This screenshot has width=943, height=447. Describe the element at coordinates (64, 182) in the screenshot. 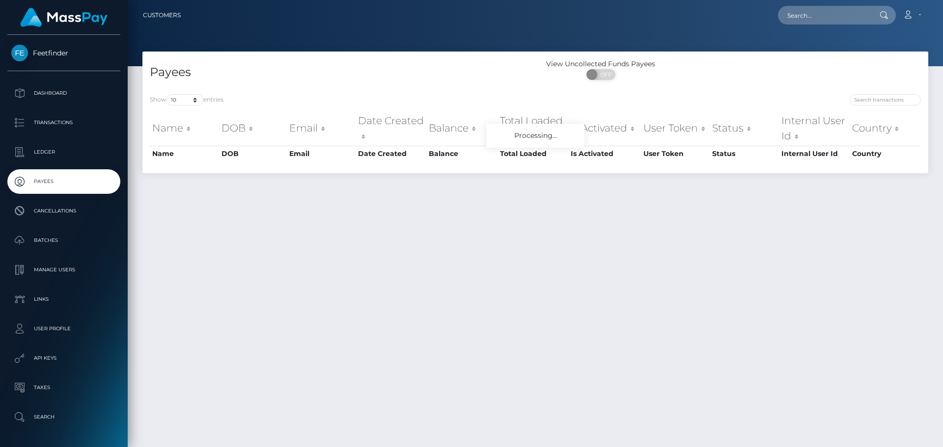

I see `a: Payees` at that location.